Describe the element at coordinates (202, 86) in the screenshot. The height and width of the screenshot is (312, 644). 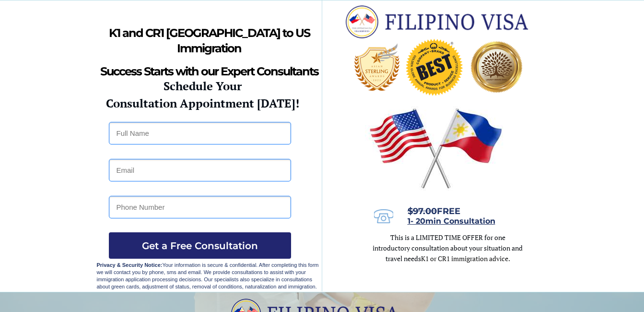
I see `strong: Schedule Your` at that location.